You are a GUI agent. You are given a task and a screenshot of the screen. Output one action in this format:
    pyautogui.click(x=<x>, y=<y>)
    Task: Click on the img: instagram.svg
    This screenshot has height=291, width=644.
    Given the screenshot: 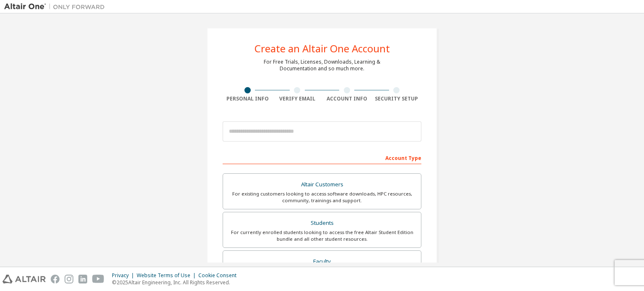 What is the action you would take?
    pyautogui.click(x=68, y=279)
    